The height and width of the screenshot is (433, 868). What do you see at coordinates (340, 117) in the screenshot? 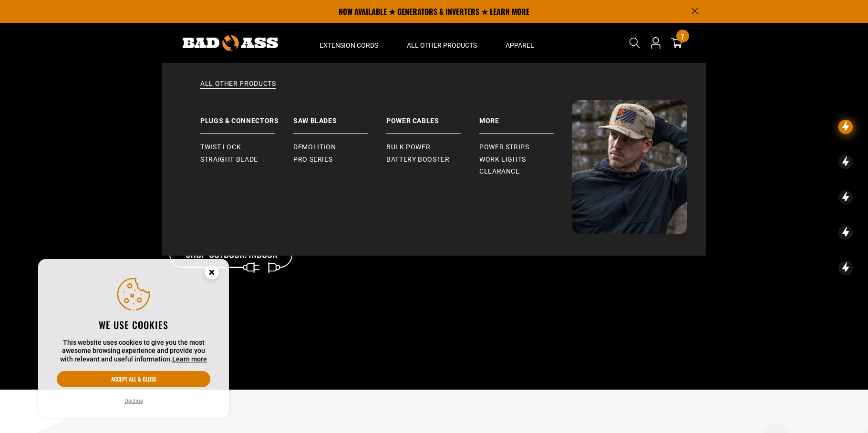
I see `a: Saw Blades` at bounding box center [340, 117].